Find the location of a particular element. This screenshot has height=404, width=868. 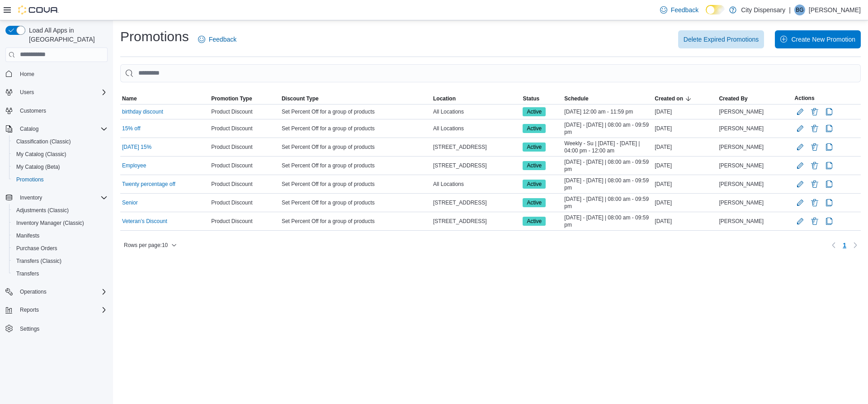

span: 1 is located at coordinates (844, 245).